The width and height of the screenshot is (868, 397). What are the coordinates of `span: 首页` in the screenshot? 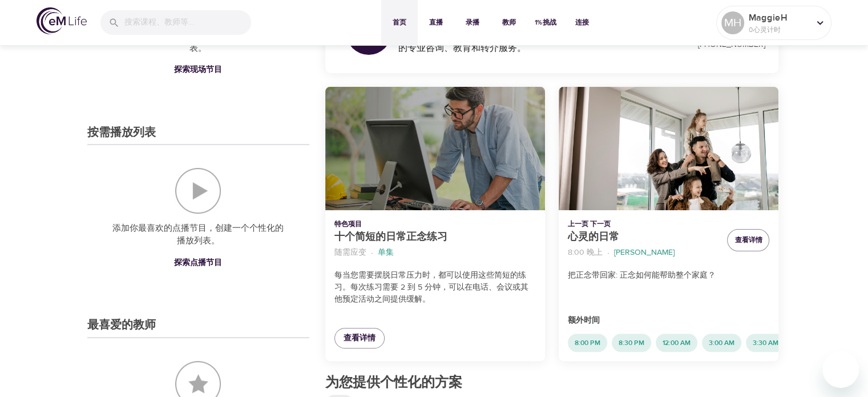 It's located at (400, 22).